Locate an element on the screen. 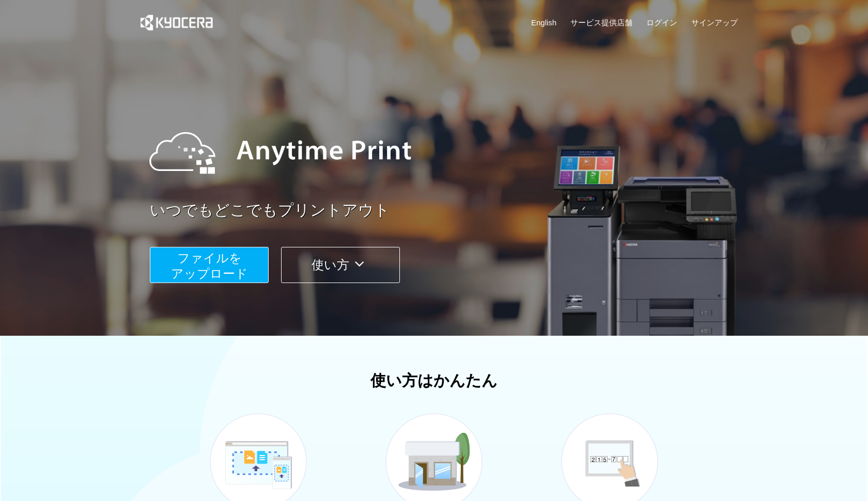 This screenshot has height=501, width=868. span: ファイルを ​​アップロード is located at coordinates (209, 265).